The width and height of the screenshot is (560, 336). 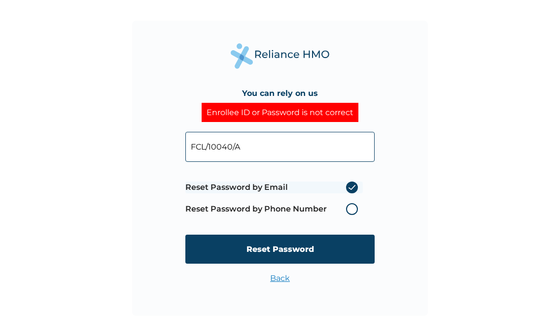 What do you see at coordinates (280, 93) in the screenshot?
I see `h4: You can rely on us` at bounding box center [280, 93].